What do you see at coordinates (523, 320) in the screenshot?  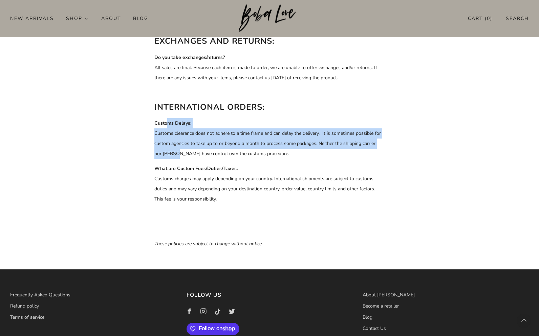 I see `back-to-top-button: Back to top` at bounding box center [523, 320].